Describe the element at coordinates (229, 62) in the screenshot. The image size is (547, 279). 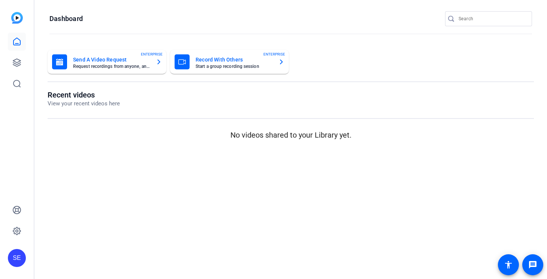
I see `button: Record With OthersStart a group recording sessionENTERPRISE` at that location.